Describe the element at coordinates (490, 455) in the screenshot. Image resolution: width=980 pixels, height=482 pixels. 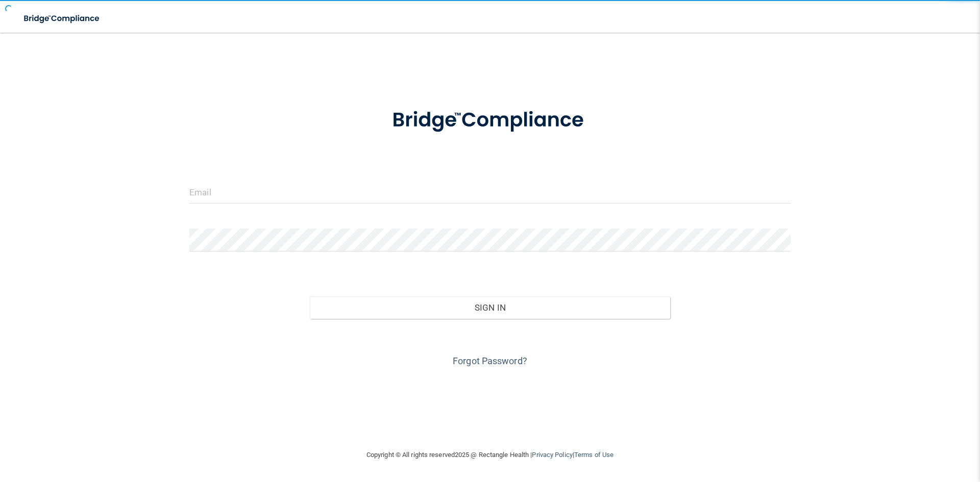
I see `div: Copyright © All rights reserved 2025 @ Rectangle Health | |` at that location.